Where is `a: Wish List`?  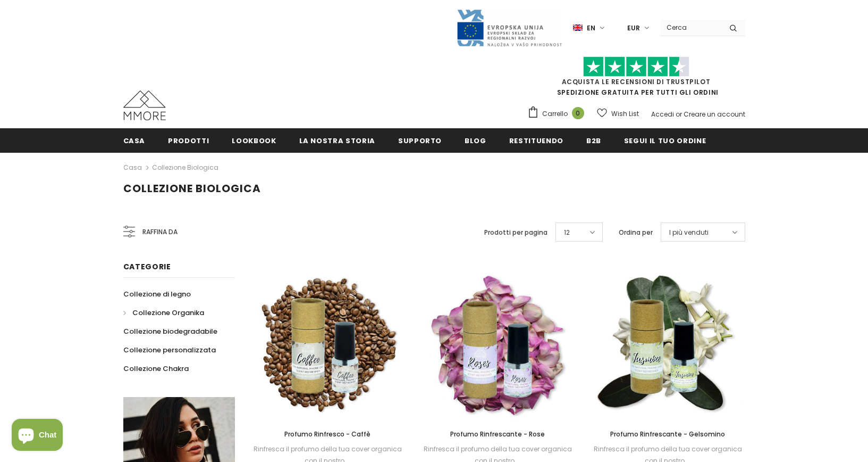
a: Wish List is located at coordinates (618, 113).